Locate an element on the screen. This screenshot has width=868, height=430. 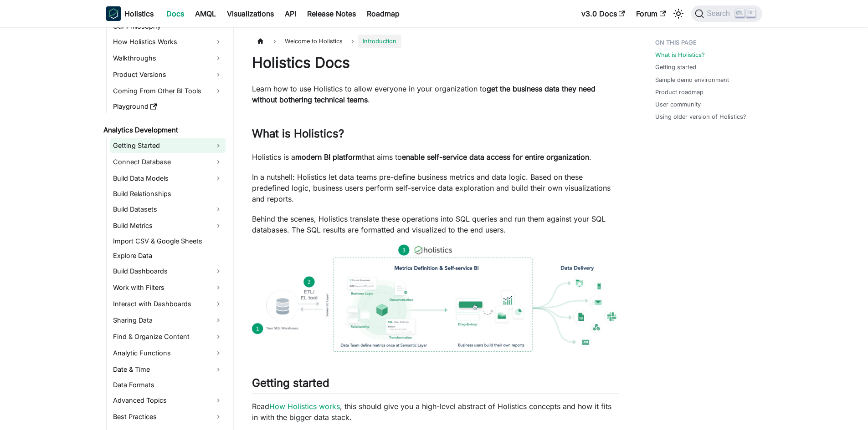
a: Interact with Dashboards is located at coordinates (168, 304).